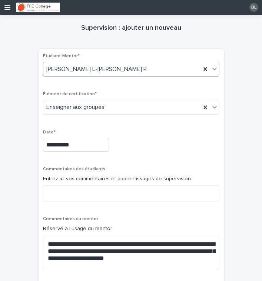 The image size is (262, 281). What do you see at coordinates (48, 132) in the screenshot?
I see `font: Date` at bounding box center [48, 132].